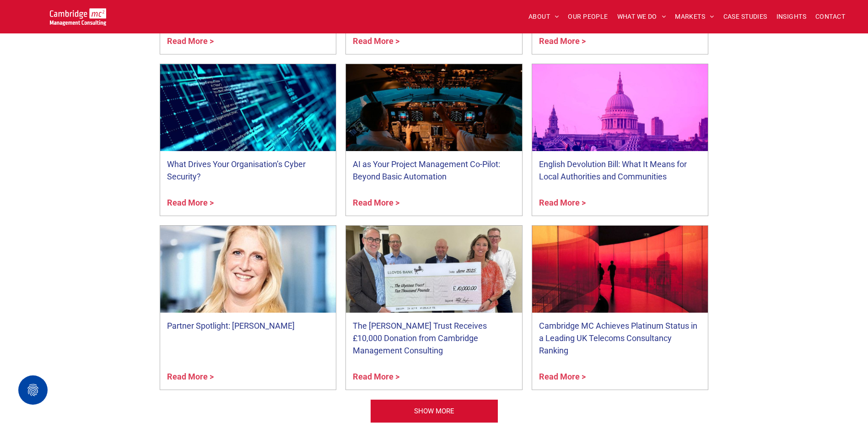 This screenshot has height=423, width=868. Describe the element at coordinates (434, 411) in the screenshot. I see `span: SHOW MORE` at that location.